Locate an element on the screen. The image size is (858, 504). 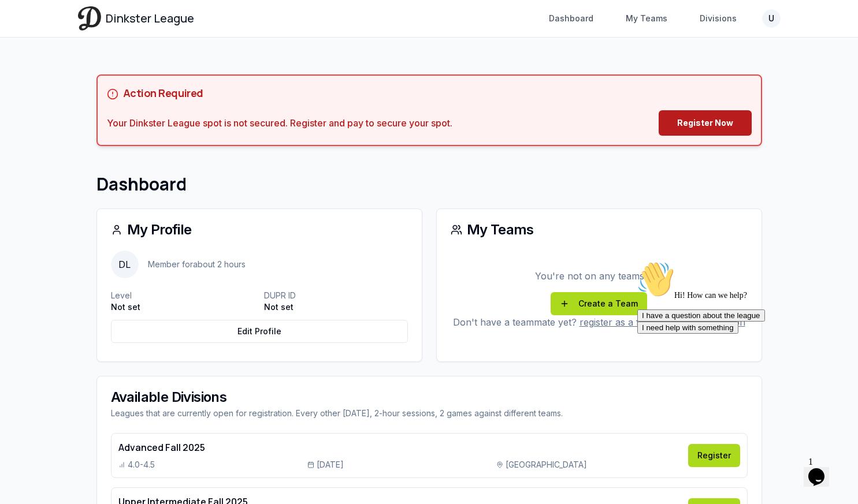
p: DUPR ID is located at coordinates (335, 296).